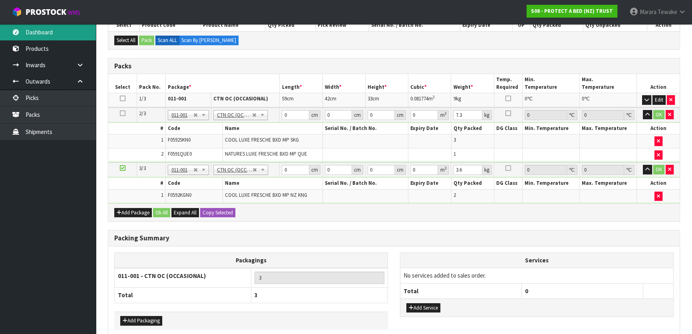  Describe the element at coordinates (126, 40) in the screenshot. I see `button: Select All` at that location.